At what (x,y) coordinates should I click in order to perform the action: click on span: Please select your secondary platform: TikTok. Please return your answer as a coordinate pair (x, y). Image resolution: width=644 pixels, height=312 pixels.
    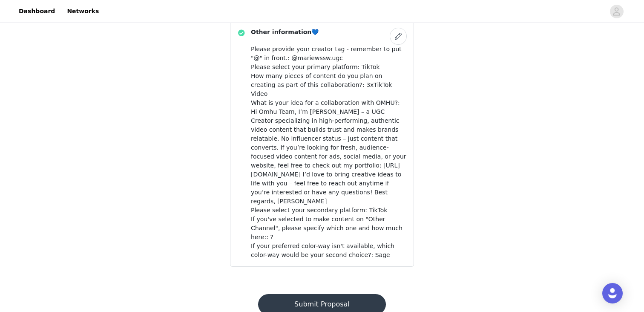
    Looking at the image, I should click on (319, 210).